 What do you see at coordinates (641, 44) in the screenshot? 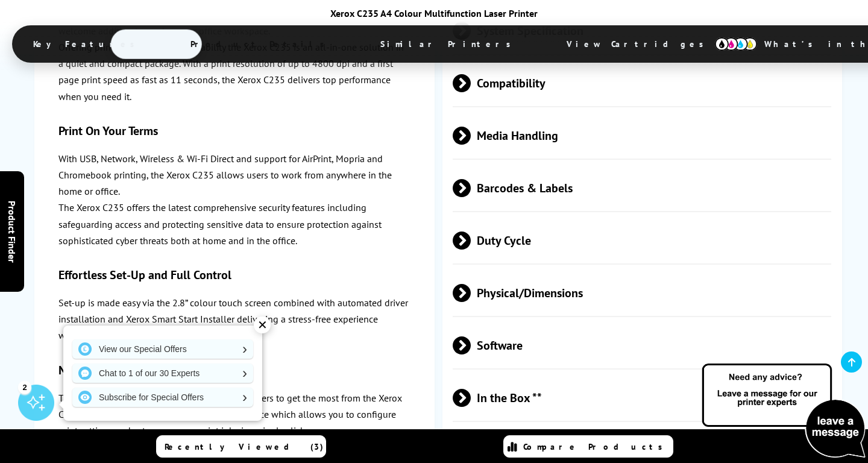
I see `span: View Cartridges` at bounding box center [641, 44].